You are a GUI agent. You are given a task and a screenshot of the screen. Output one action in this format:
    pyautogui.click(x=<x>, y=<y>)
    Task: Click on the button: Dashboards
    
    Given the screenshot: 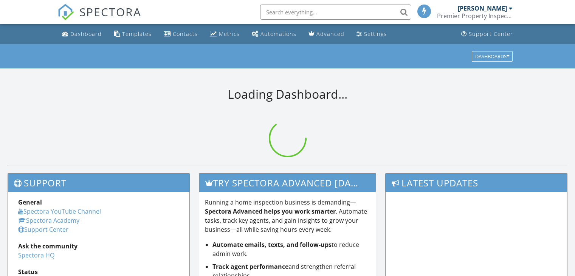 What is the action you would take?
    pyautogui.click(x=492, y=56)
    